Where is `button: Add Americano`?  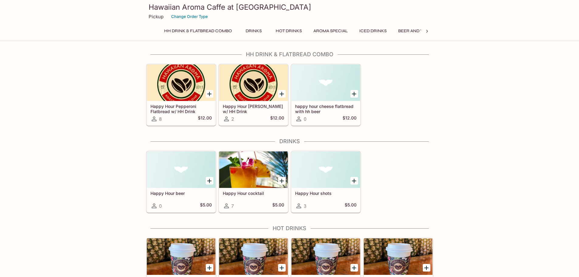
button: Add Americano is located at coordinates (354, 268).